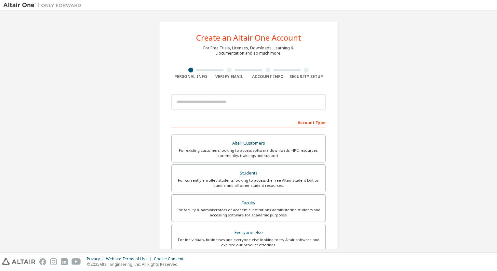 This screenshot has height=271, width=497. What do you see at coordinates (248, 243) in the screenshot?
I see `div: For individuals, businesses and everyone else looking to try Altair software and explore our prod...` at bounding box center [248, 243].